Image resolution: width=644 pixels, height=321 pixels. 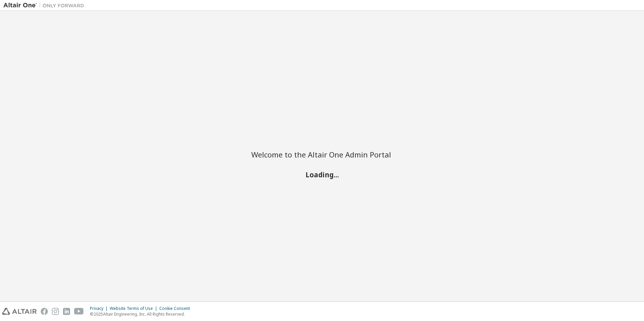 I want to click on div: Privacy, so click(x=100, y=309).